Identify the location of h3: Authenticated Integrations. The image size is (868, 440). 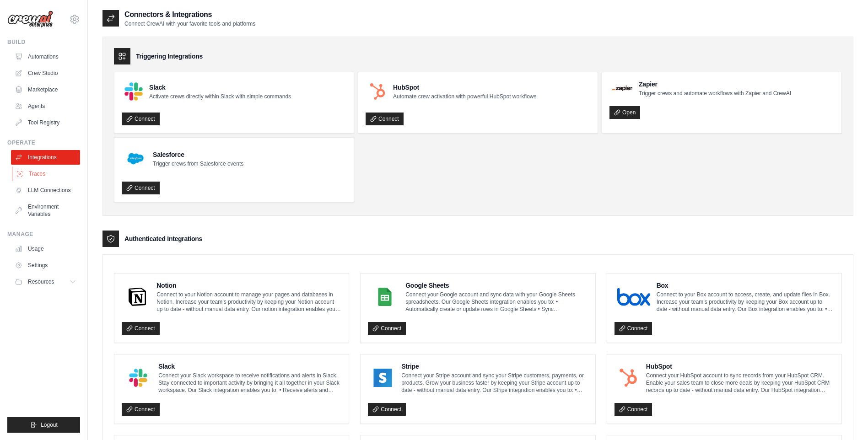
(163, 239).